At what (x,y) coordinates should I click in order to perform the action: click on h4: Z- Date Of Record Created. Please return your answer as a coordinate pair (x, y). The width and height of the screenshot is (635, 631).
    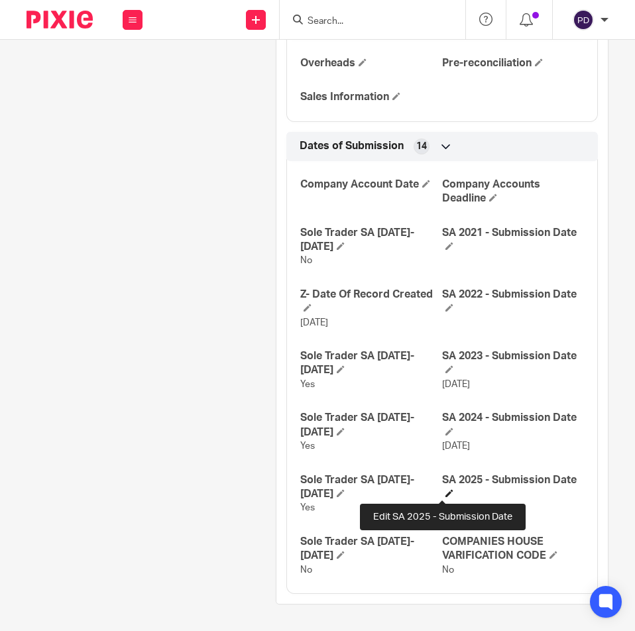
    Looking at the image, I should click on (371, 302).